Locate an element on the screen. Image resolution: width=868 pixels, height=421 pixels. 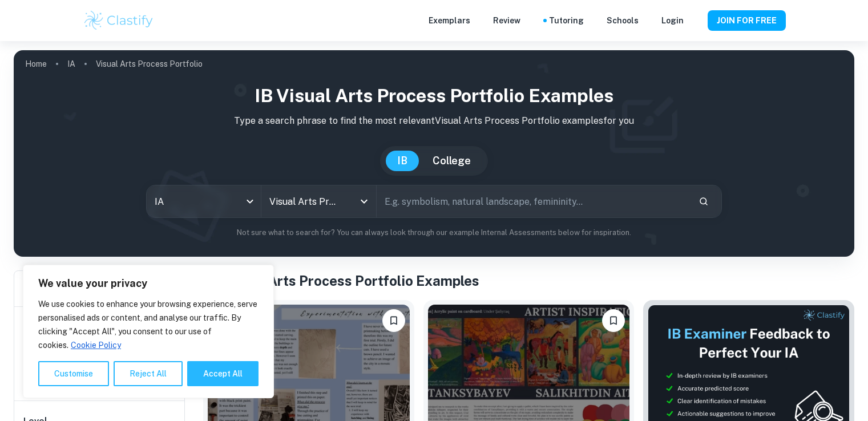
button: Reject All is located at coordinates (148, 374).